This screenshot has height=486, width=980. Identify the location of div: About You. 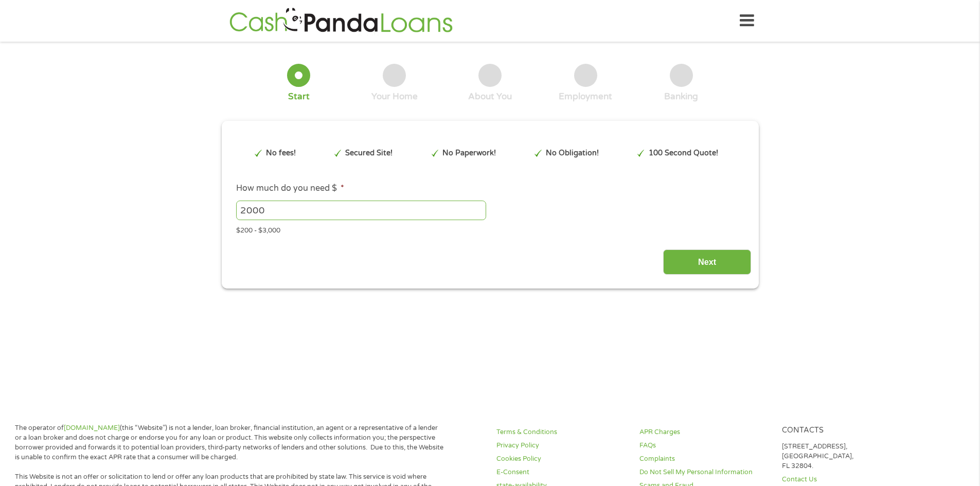
(489, 97).